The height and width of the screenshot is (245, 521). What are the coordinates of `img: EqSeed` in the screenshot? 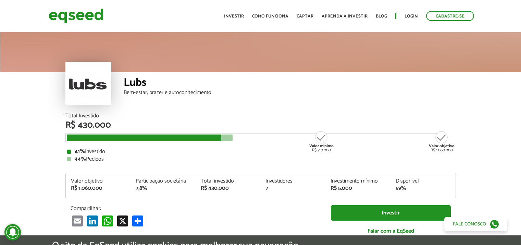 It's located at (76, 16).